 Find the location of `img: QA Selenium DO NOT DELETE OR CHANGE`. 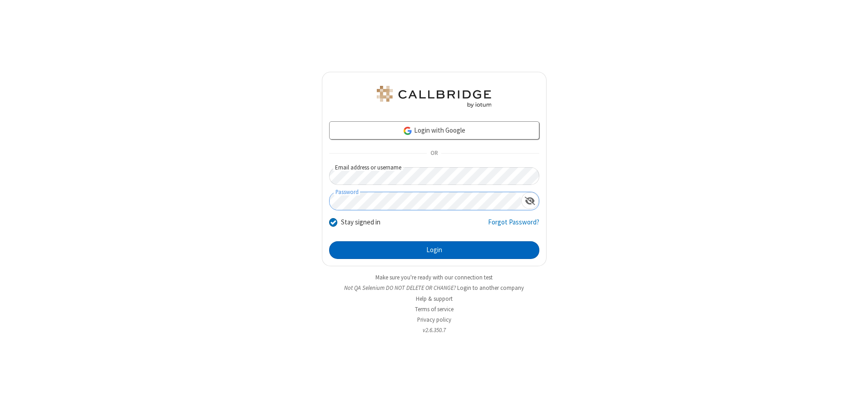

img: QA Selenium DO NOT DELETE OR CHANGE is located at coordinates (434, 97).